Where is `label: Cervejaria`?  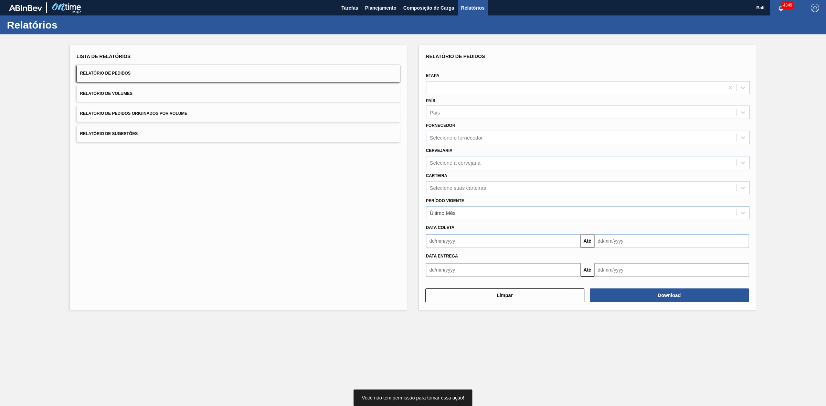
label: Cervejaria is located at coordinates (439, 151).